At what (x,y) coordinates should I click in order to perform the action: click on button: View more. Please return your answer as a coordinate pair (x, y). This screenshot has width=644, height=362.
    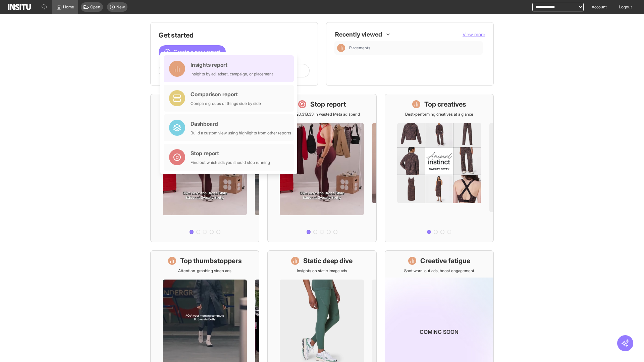
    Looking at the image, I should click on (474, 34).